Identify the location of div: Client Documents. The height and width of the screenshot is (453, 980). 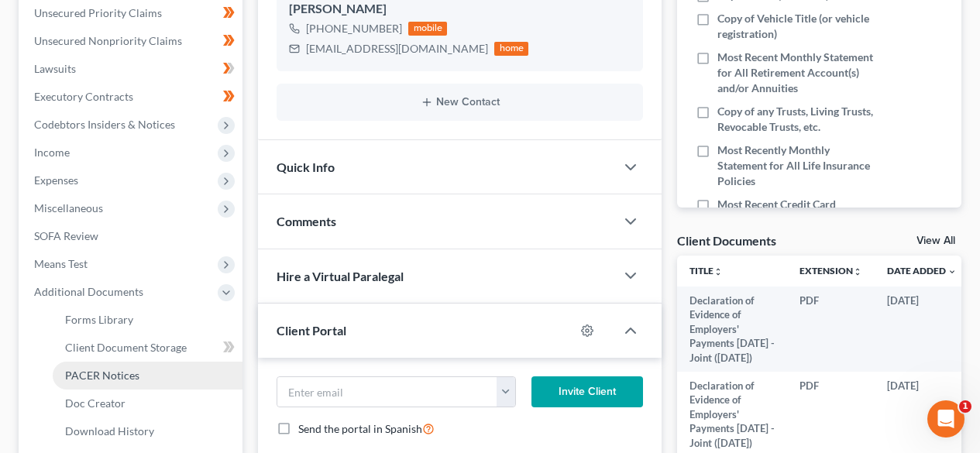
(726, 240).